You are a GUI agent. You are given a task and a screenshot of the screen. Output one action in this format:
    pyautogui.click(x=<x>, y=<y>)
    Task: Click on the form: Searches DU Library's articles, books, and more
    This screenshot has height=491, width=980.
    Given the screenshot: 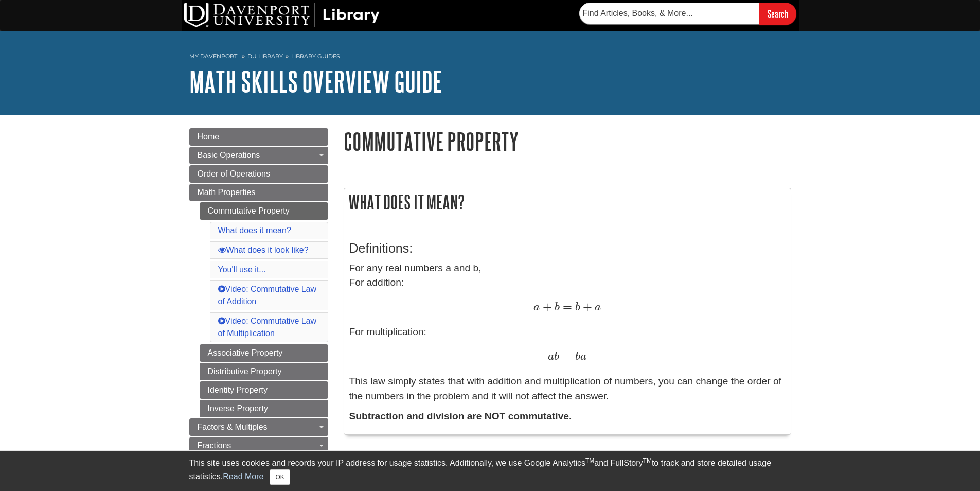 What is the action you would take?
    pyautogui.click(x=688, y=13)
    